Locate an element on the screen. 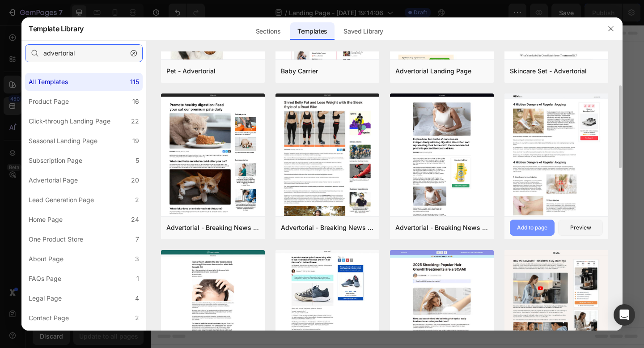 The image size is (644, 348). div: 20 is located at coordinates (135, 180).